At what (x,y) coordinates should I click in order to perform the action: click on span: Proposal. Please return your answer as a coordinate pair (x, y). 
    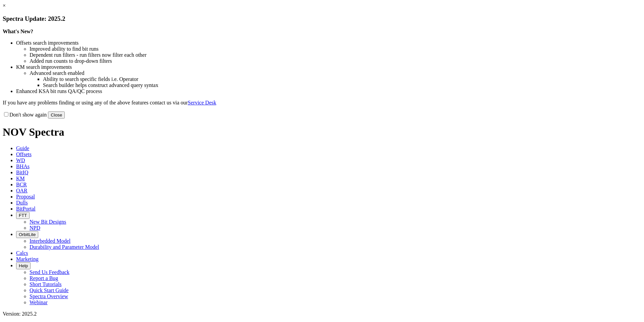
    Looking at the image, I should click on (25, 196).